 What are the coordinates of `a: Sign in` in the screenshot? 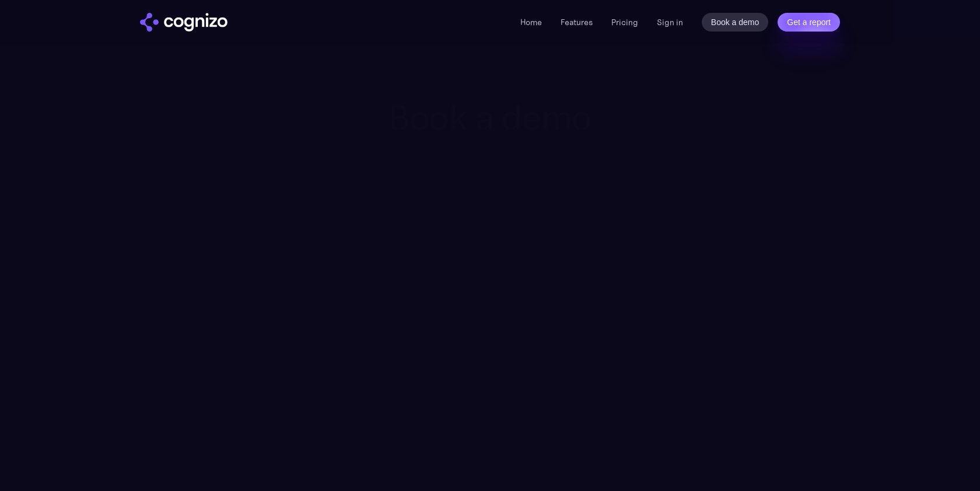 It's located at (670, 22).